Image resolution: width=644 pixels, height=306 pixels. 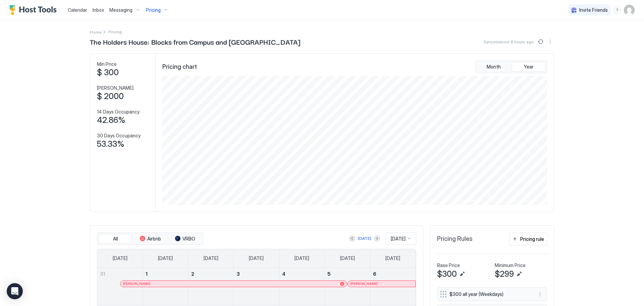 I want to click on span: Synced about 8 hours ago, so click(x=509, y=42).